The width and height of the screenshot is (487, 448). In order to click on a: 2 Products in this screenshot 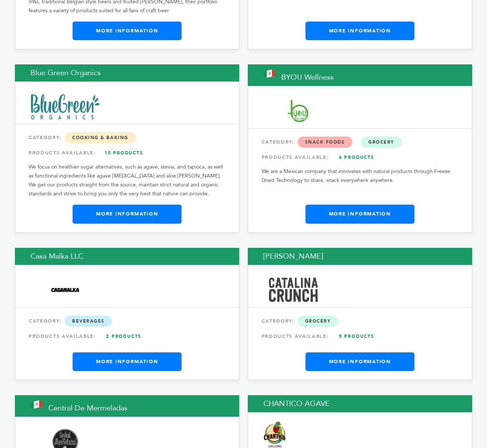, I will do `click(124, 337)`.